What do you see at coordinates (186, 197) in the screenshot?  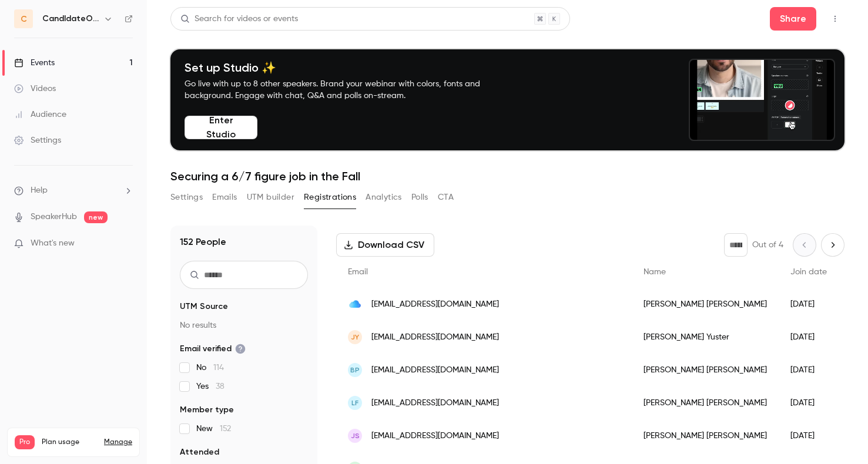 I see `button: Settings` at bounding box center [186, 197].